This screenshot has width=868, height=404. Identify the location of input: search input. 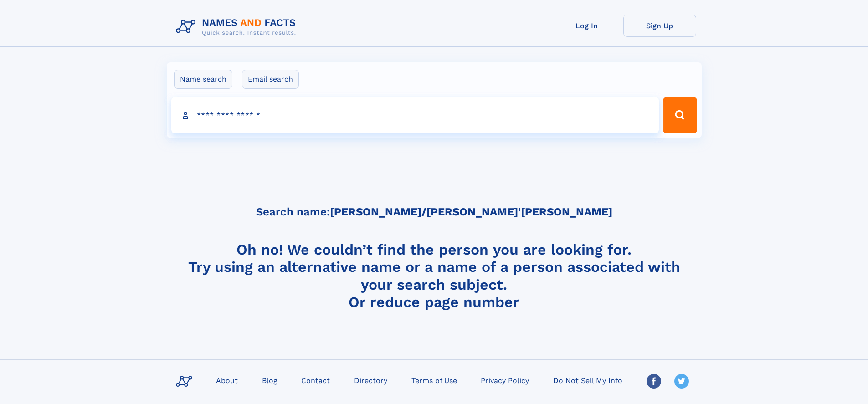
(415, 115).